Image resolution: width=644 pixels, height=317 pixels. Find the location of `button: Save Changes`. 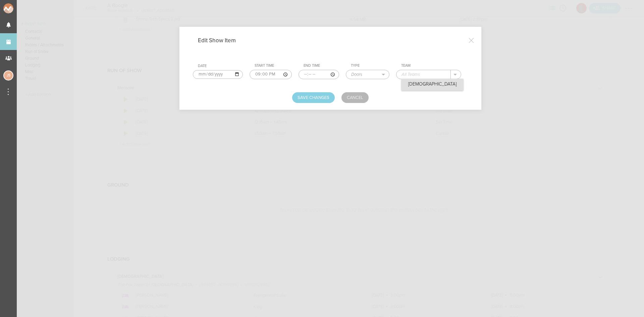

button: Save Changes is located at coordinates (314, 98).